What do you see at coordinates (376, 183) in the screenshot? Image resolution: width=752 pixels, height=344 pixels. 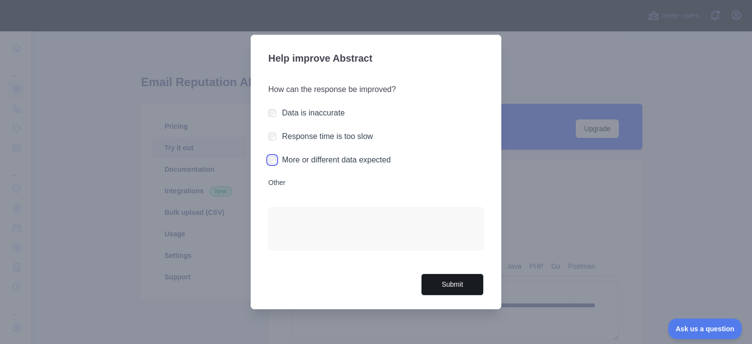 I see `label: Other` at bounding box center [376, 183].